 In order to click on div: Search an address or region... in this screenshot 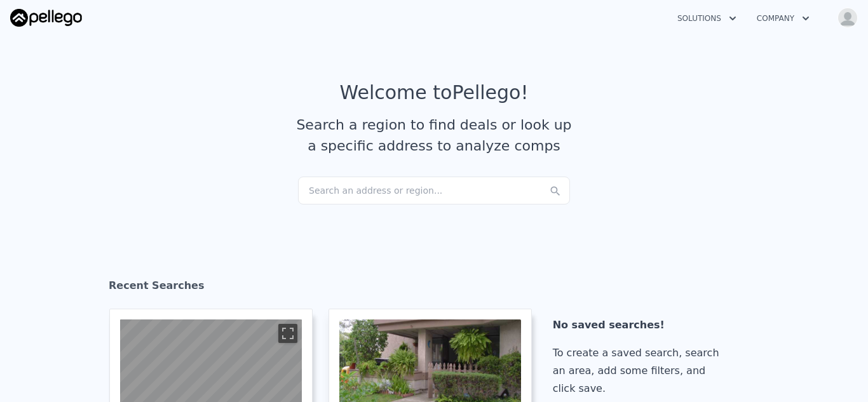, I will do `click(434, 191)`.